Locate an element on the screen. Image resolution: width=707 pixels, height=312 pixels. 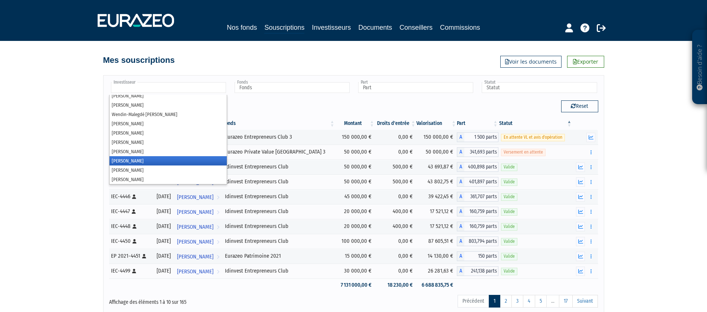
a: Documents is located at coordinates (375, 27).